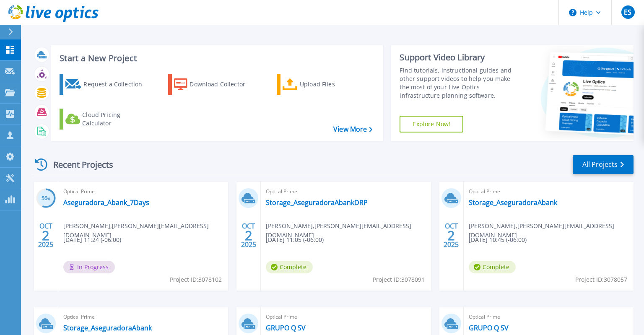  What do you see at coordinates (78, 164) in the screenshot?
I see `div: Recent Projects` at bounding box center [78, 164].